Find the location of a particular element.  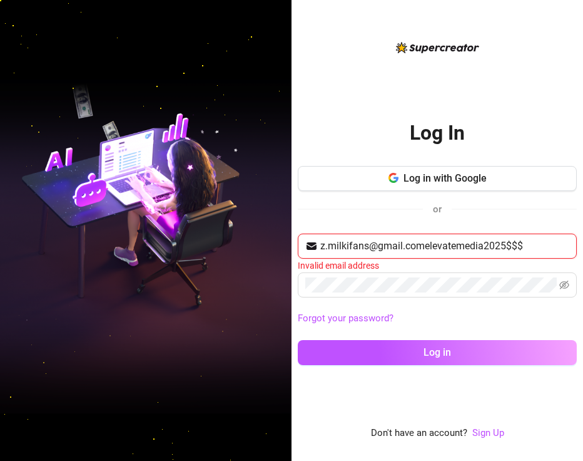

span: eye-invisible is located at coordinates (564, 285).